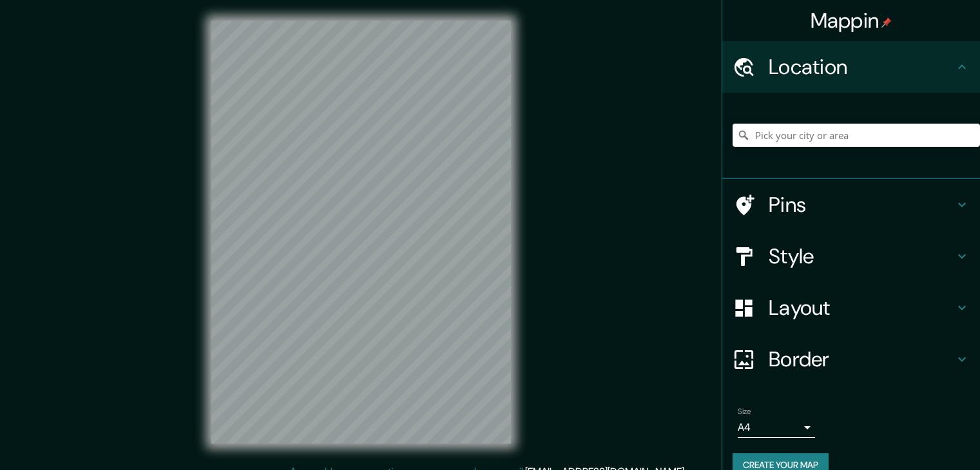 This screenshot has width=980, height=470. I want to click on div: Layout, so click(851, 308).